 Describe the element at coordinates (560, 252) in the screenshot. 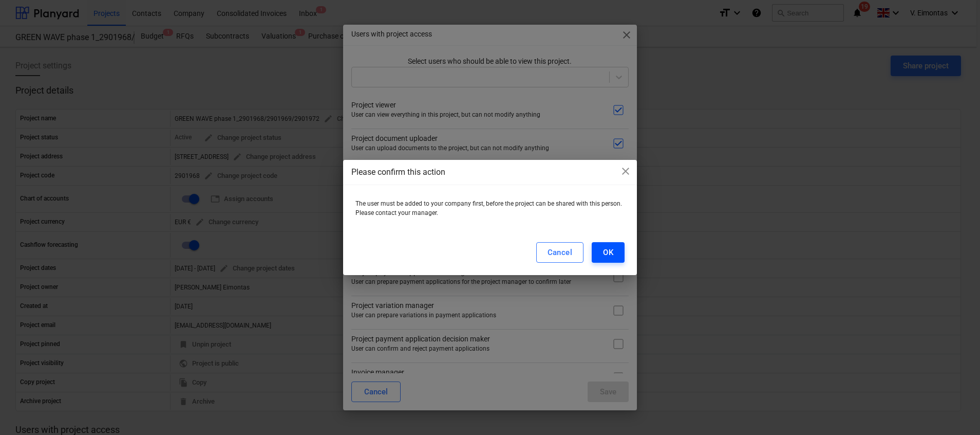

I see `div: Cancel` at that location.